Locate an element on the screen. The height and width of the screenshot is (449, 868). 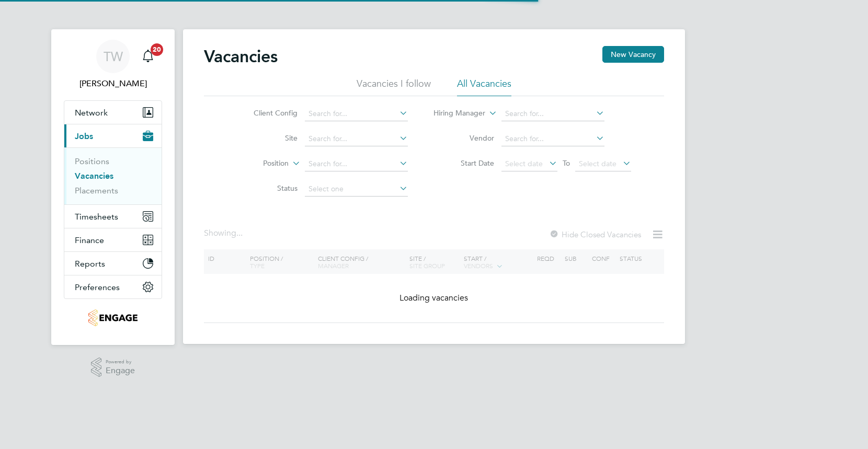
input: Select one is located at coordinates (356, 189).